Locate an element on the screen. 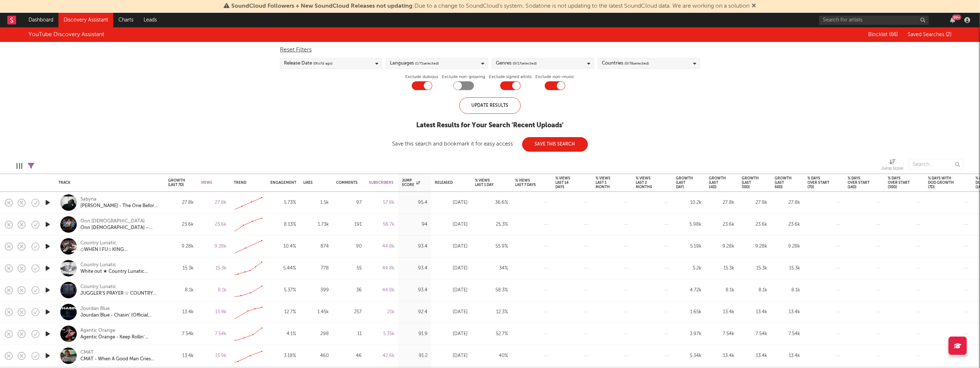  a: White out ★ Country Lunatic #lunaticnation #countryrap is located at coordinates (120, 272).